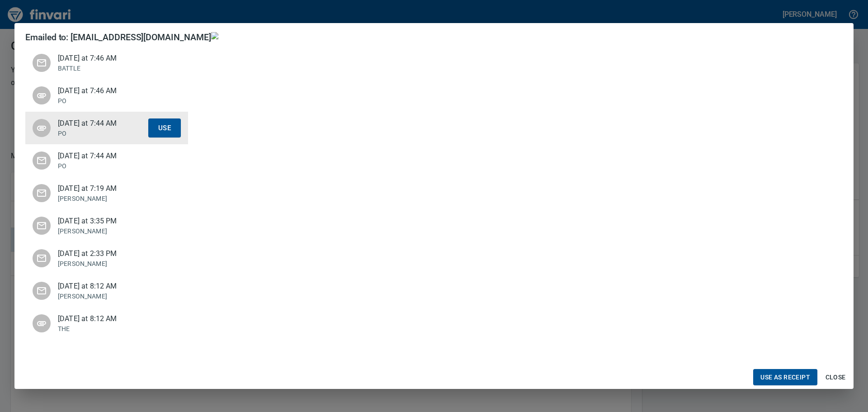  What do you see at coordinates (527, 36) in the screenshot?
I see `img: receipts%2Ftapani%2F2025-09-22%2FNEsw9X4wyyOGIebisYSa9hDywWp2__f002416sCBsBLKPZXWn3b_1.jpg` at bounding box center [527, 36].